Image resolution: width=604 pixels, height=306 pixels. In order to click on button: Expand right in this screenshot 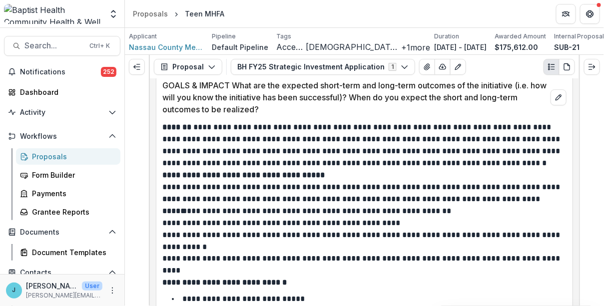, I will do `click(592, 67)`.